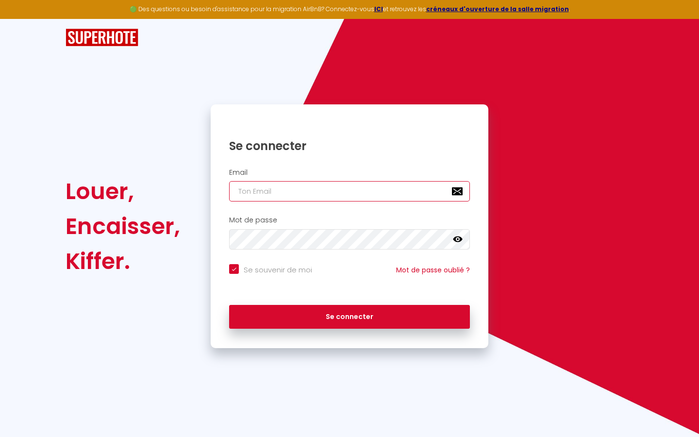  Describe the element at coordinates (123, 226) in the screenshot. I see `div: Encaisser,` at that location.